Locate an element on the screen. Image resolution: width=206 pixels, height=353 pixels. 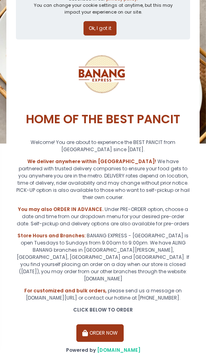
button: Ok, I got it is located at coordinates (100, 28).